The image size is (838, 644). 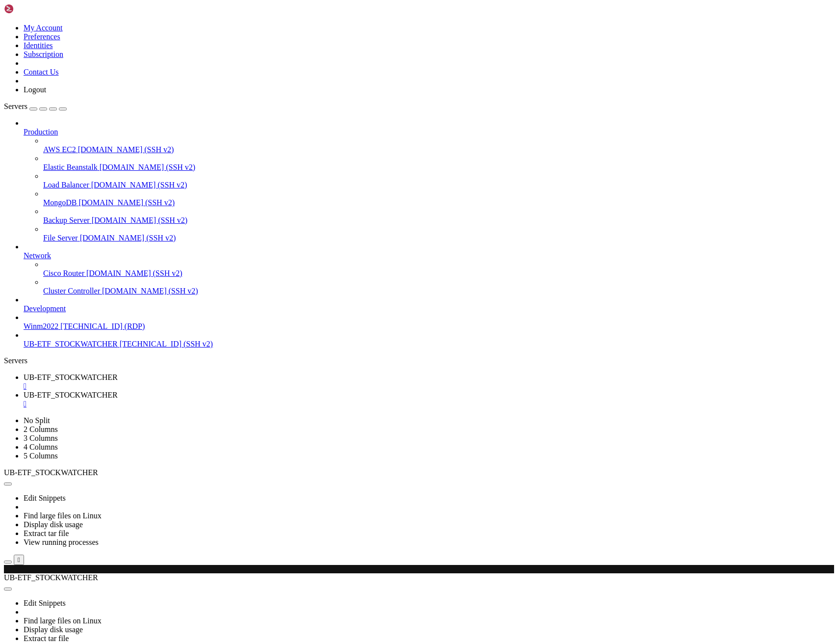 I want to click on a: Edit Snippets, so click(x=45, y=498).